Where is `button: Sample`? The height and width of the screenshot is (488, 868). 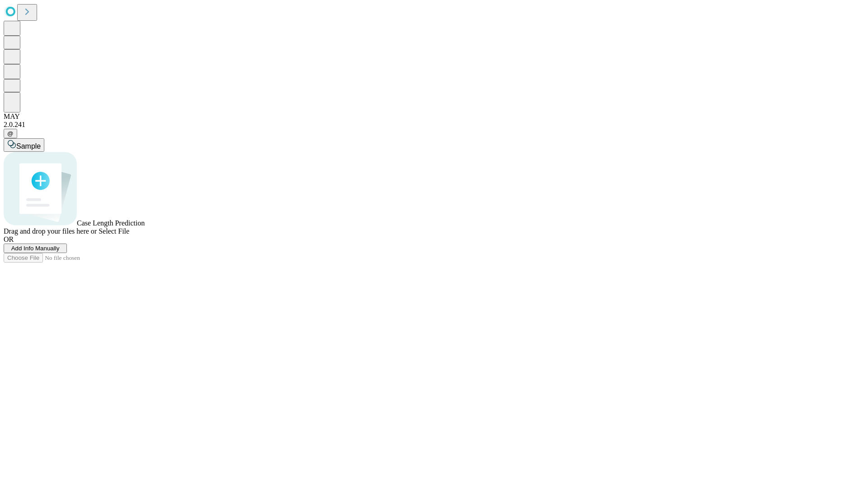 button: Sample is located at coordinates (24, 145).